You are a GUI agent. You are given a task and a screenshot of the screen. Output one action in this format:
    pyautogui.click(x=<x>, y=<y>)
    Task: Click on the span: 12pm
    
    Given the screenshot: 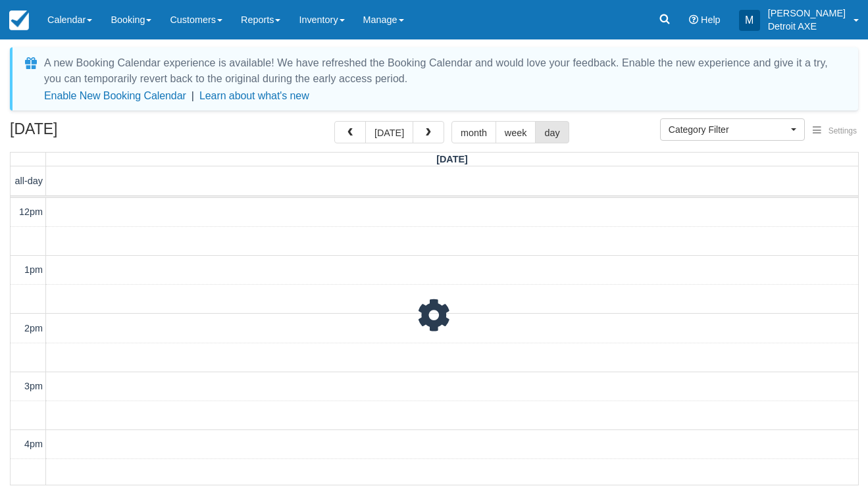 What is the action you would take?
    pyautogui.click(x=31, y=212)
    